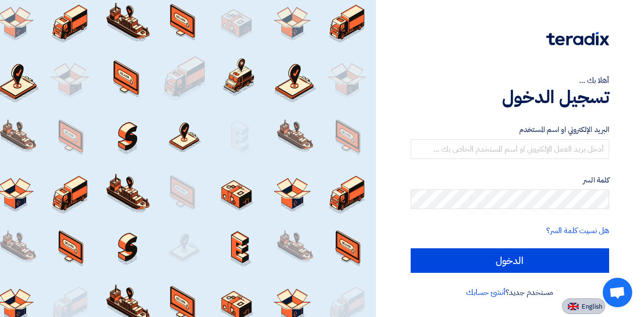 The height and width of the screenshot is (317, 644). What do you see at coordinates (592, 307) in the screenshot?
I see `span: English` at bounding box center [592, 307].